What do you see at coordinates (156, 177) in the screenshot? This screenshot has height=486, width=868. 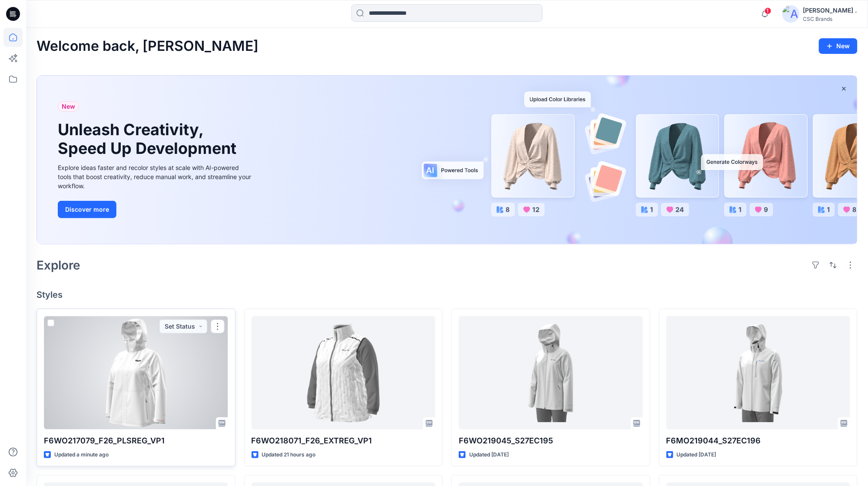 I see `div: Explore ideas faster and recolor styles at scale with AI-powered tools that boost creativity, red...` at bounding box center [156, 177].